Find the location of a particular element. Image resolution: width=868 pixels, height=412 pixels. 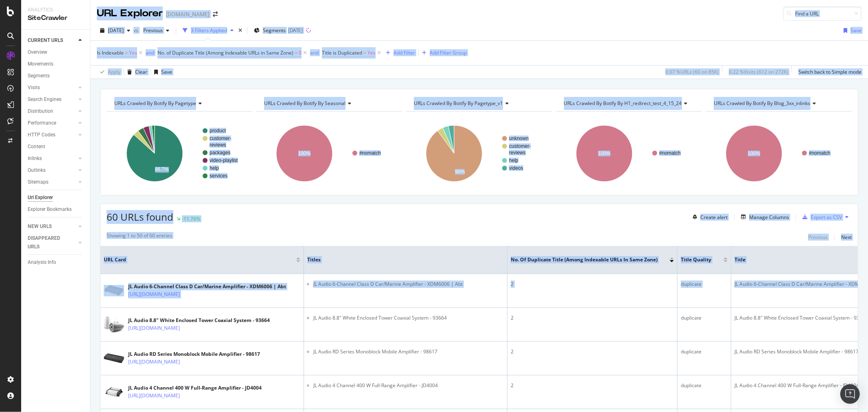

div: Create alert is located at coordinates (714, 217).